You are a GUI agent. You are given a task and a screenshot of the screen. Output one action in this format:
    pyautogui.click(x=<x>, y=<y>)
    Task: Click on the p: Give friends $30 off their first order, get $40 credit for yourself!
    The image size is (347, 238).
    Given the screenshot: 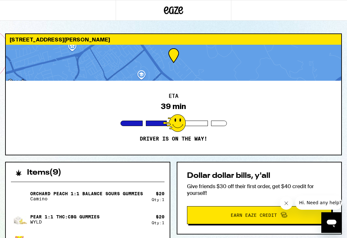 What is the action you would take?
    pyautogui.click(x=260, y=190)
    